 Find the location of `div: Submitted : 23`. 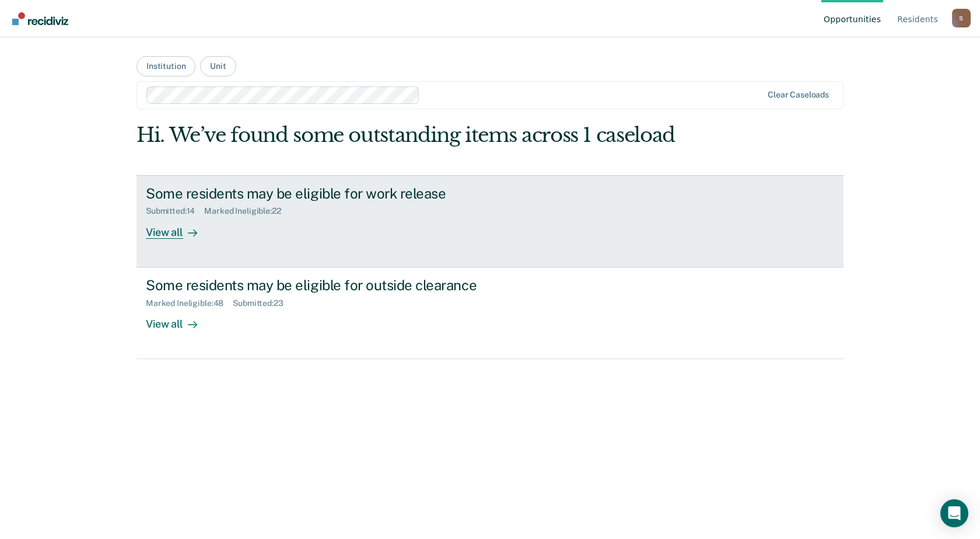

div: Submitted : 23 is located at coordinates (262, 303).